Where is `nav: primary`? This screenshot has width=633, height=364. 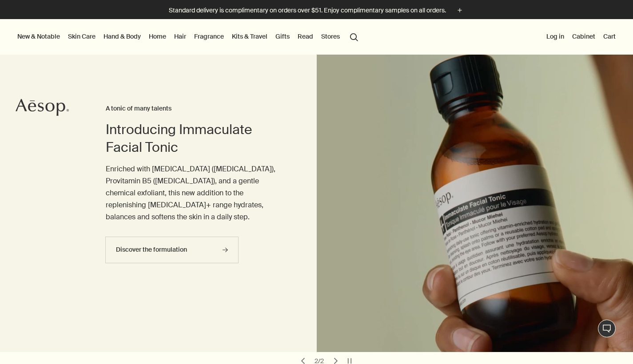
nav: primary is located at coordinates (189, 37).